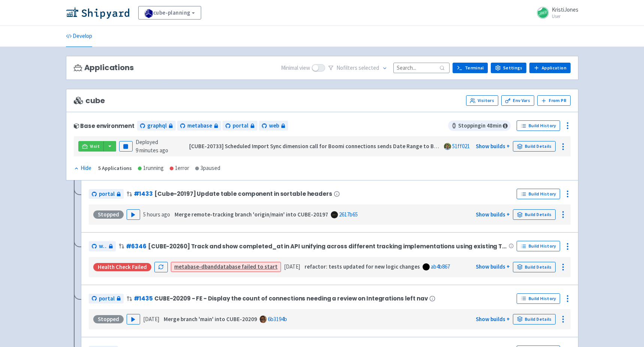 This screenshot has height=347, width=644. What do you see at coordinates (226, 266) in the screenshot?
I see `a: metabase-dbanddatabase failed to start` at bounding box center [226, 266].